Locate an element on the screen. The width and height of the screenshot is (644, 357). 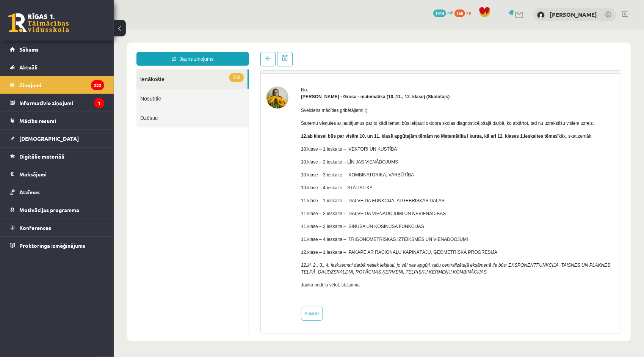
a: 1914 mP is located at coordinates (443, 13).